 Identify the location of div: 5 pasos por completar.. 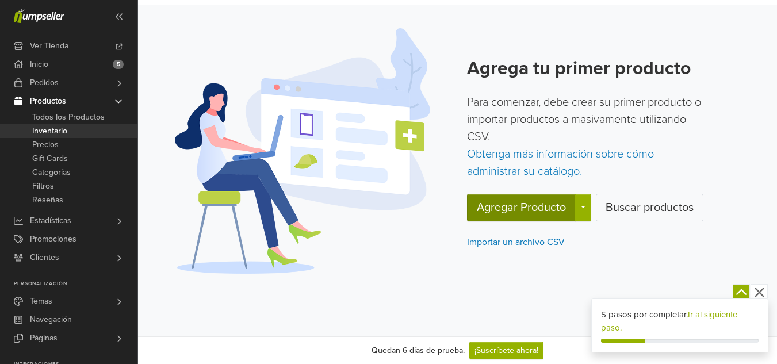
(680, 321).